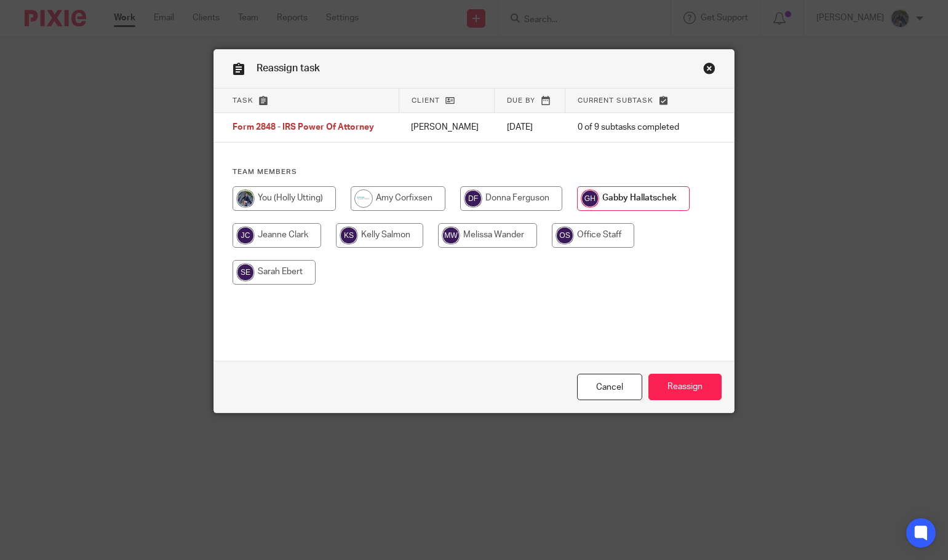  Describe the element at coordinates (303, 128) in the screenshot. I see `span: Form 2848 - IRS Power Of Attorney` at that location.